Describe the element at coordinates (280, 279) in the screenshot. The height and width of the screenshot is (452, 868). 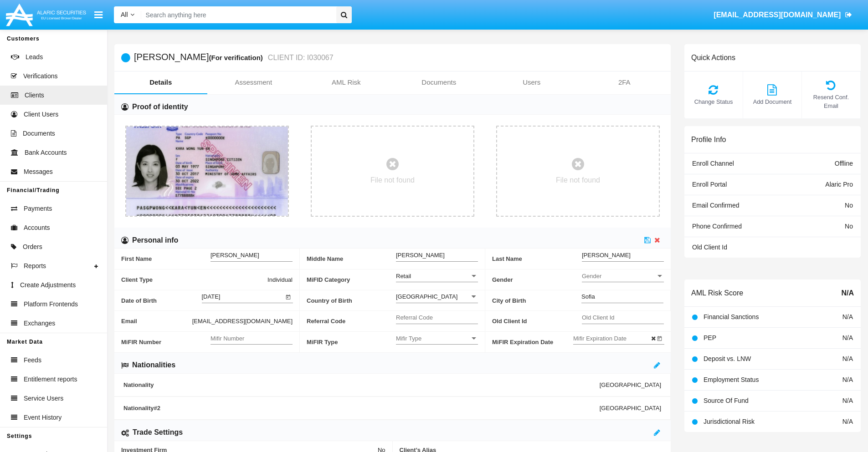
I see `span: Individual` at that location.